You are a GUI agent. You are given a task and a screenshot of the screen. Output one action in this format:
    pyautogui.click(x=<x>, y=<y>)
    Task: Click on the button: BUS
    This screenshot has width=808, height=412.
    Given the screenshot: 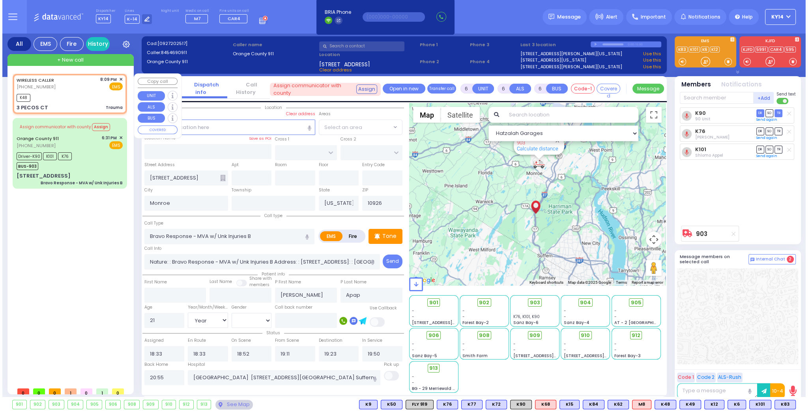 What is the action you would take?
    pyautogui.click(x=554, y=88)
    